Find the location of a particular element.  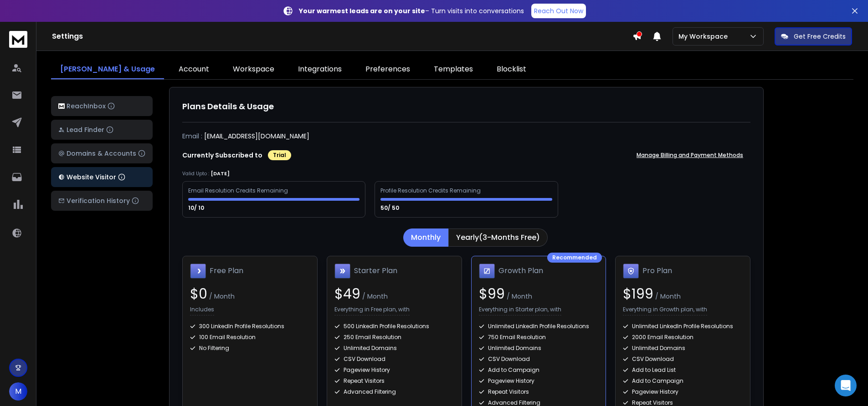

button: Domains & Accounts is located at coordinates (102, 154).